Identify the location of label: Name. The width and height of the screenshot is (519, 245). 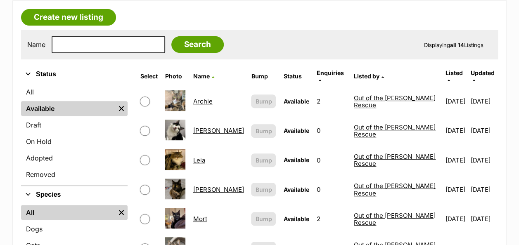
(36, 45).